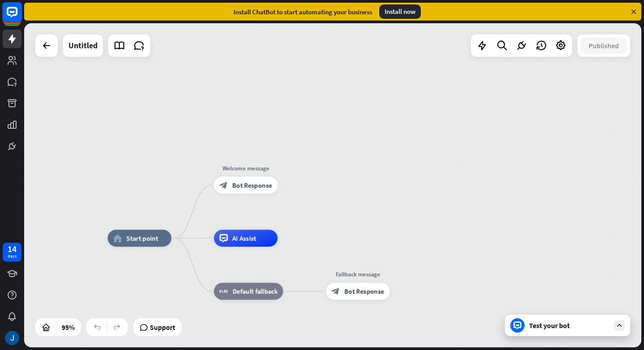 The height and width of the screenshot is (350, 644). Describe the element at coordinates (303, 11) in the screenshot. I see `div: Install ChatBot to start automating your business` at that location.